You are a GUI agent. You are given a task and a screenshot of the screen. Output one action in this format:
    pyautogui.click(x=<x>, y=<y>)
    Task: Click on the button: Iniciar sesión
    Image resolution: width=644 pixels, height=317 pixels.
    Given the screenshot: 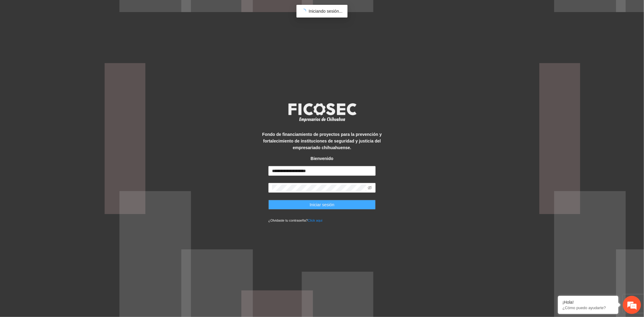 What is the action you would take?
    pyautogui.click(x=322, y=204)
    